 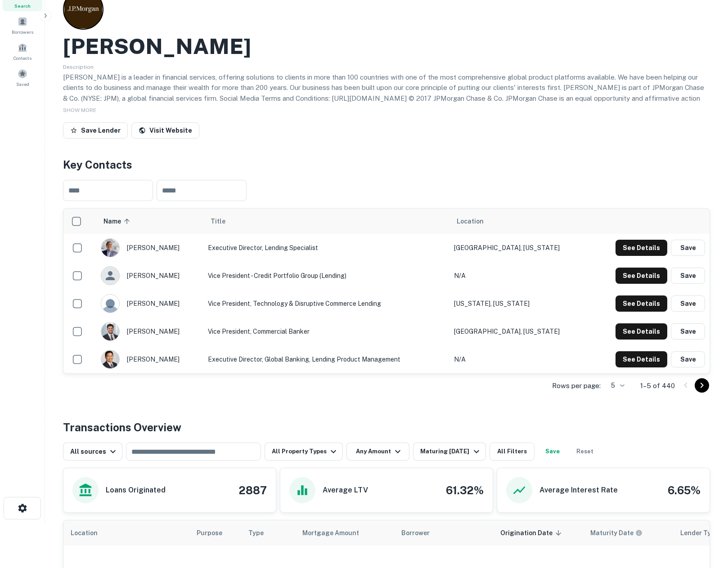 What do you see at coordinates (326, 276) in the screenshot?
I see `td: Vice President - Credit Portfolio Group (Lending)` at bounding box center [326, 276].